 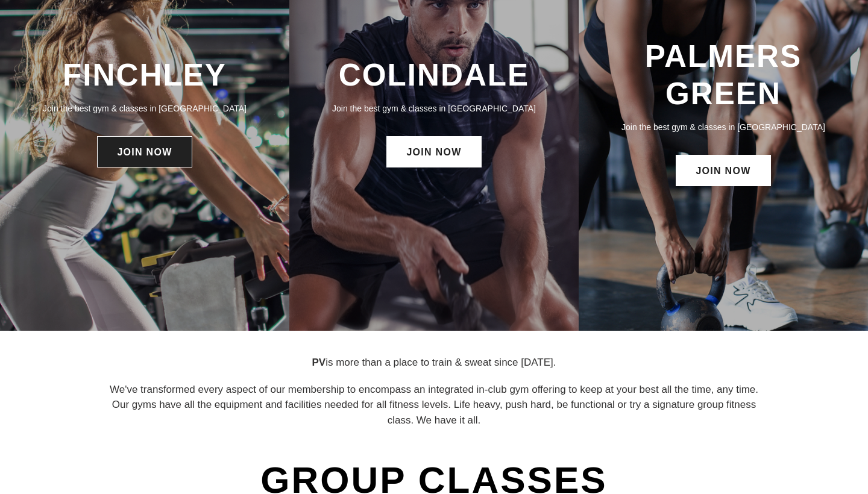 What do you see at coordinates (434, 75) in the screenshot?
I see `h3: COLINDALE` at bounding box center [434, 75].